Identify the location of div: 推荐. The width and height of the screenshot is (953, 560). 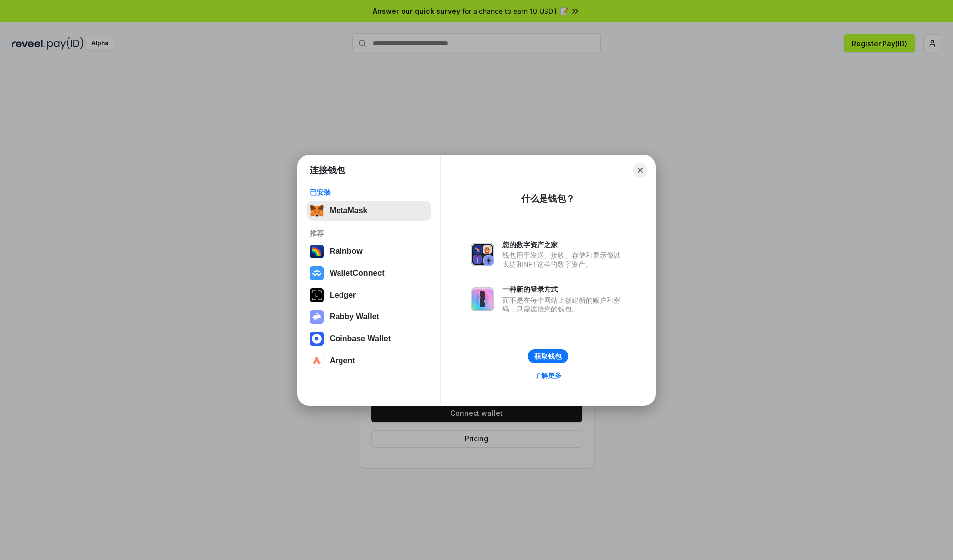
(369, 233).